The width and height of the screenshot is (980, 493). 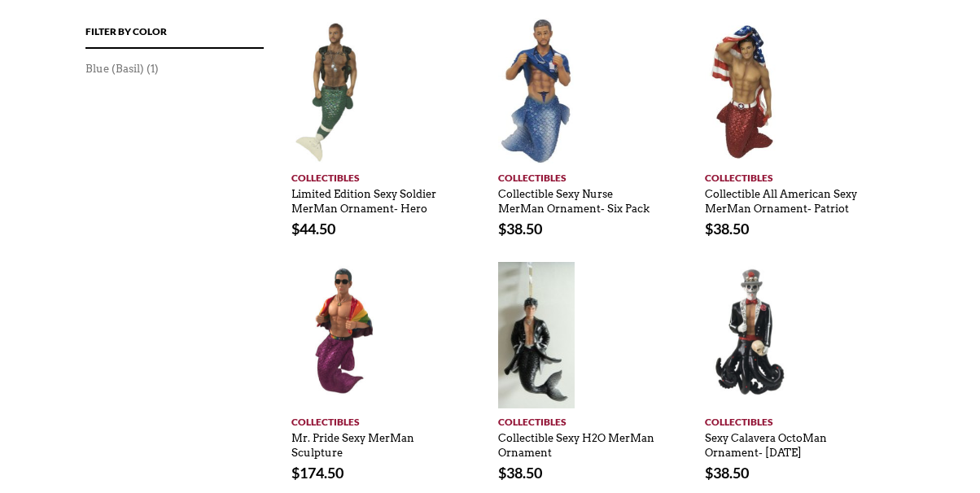 I want to click on span: (1), so click(x=152, y=69).